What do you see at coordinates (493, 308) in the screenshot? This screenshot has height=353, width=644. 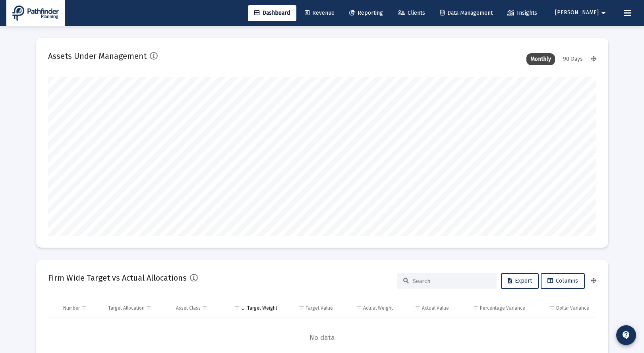 I see `td: Column Percentage Variance` at bounding box center [493, 308].